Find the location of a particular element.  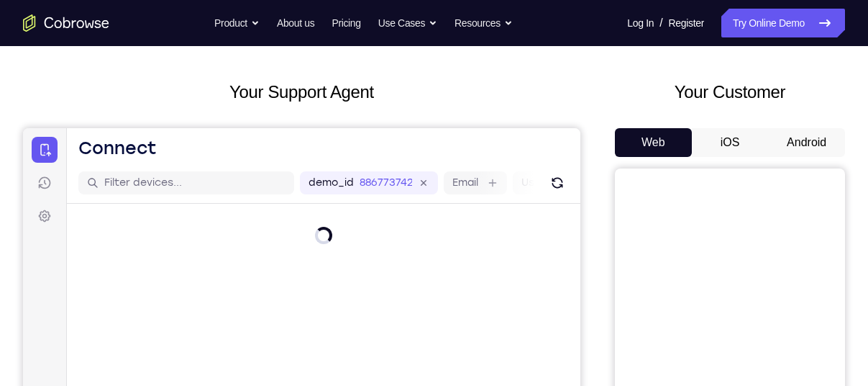

button: Refresh is located at coordinates (534, 55).